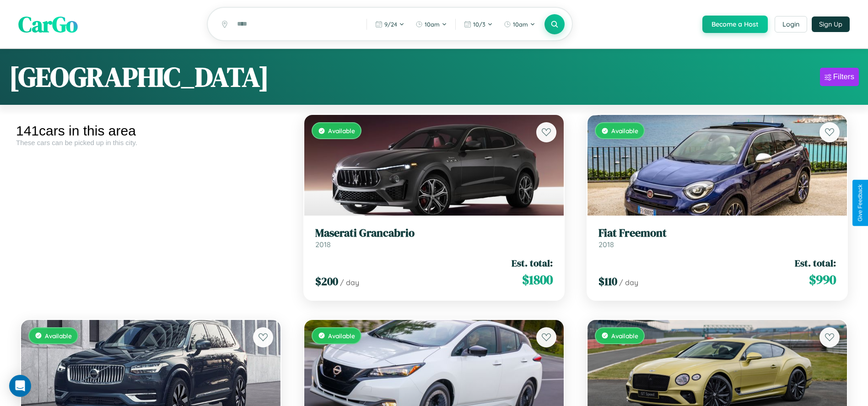  What do you see at coordinates (48, 24) in the screenshot?
I see `span: CarGo` at bounding box center [48, 24].